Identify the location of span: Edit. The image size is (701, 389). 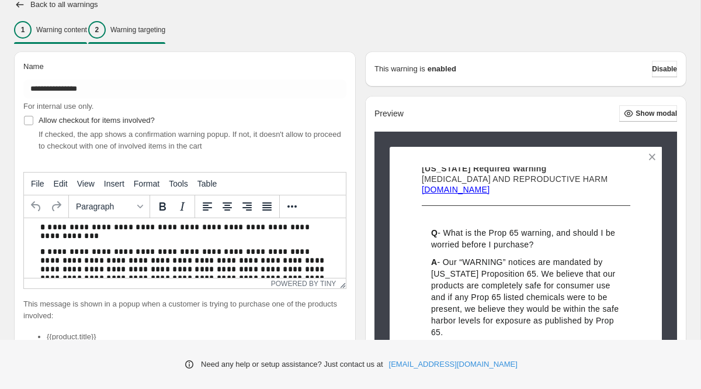
(61, 183).